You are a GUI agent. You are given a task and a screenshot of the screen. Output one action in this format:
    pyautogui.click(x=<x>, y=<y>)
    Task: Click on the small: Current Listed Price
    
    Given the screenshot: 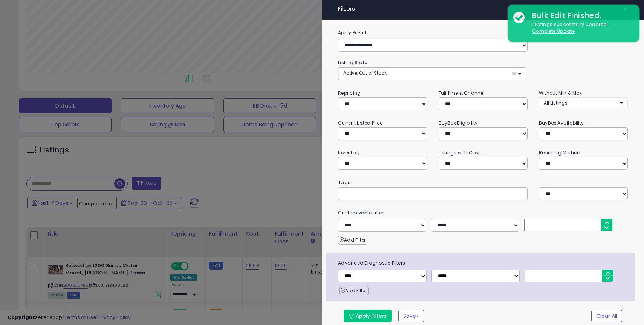 What is the action you would take?
    pyautogui.click(x=360, y=123)
    